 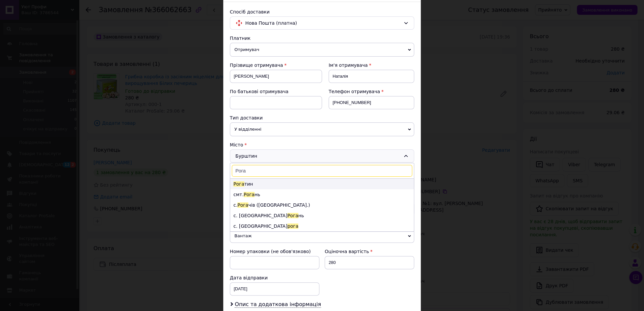 I want to click on span: Тип доставки, so click(x=246, y=118).